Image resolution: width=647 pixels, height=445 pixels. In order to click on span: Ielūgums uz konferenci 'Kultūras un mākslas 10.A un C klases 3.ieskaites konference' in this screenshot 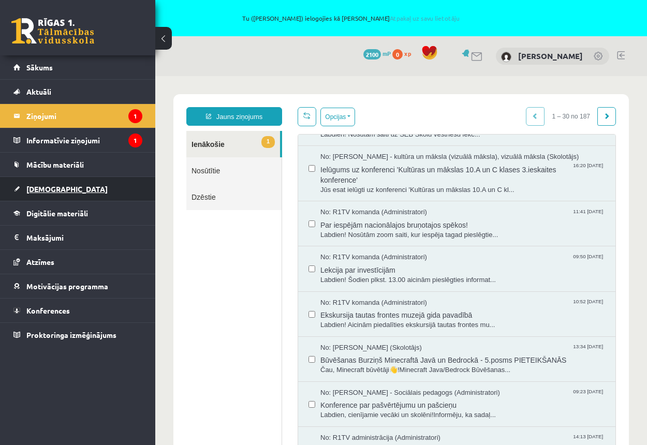, I will do `click(308, 97)`.